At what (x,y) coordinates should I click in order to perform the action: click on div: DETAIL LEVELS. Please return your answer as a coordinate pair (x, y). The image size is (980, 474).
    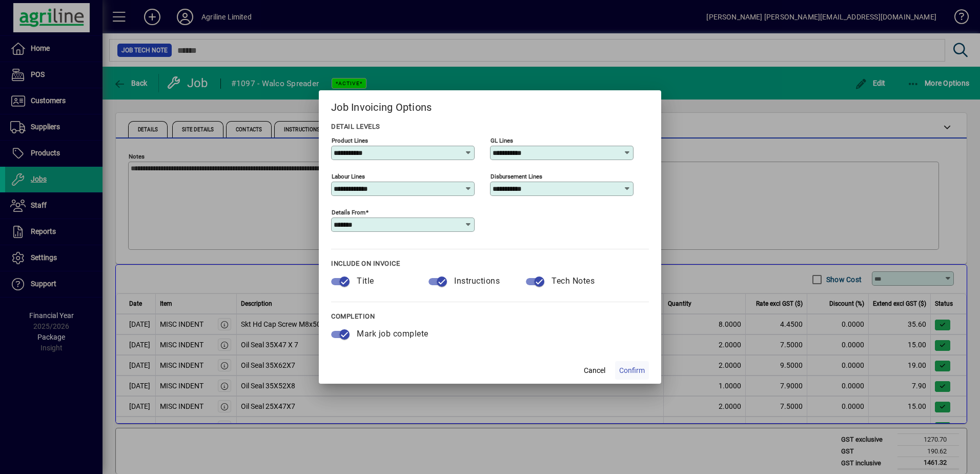
    Looking at the image, I should click on (490, 127).